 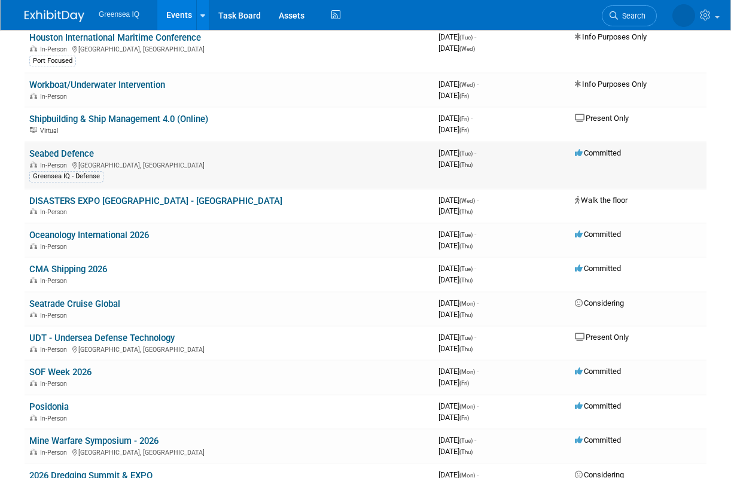 What do you see at coordinates (53, 61) in the screenshot?
I see `div: Port Focused` at bounding box center [53, 61].